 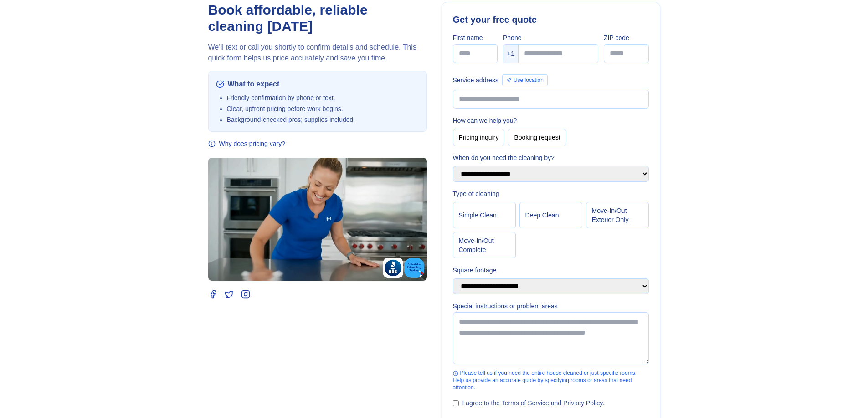 I want to click on a: Privacy Policy, so click(x=583, y=404).